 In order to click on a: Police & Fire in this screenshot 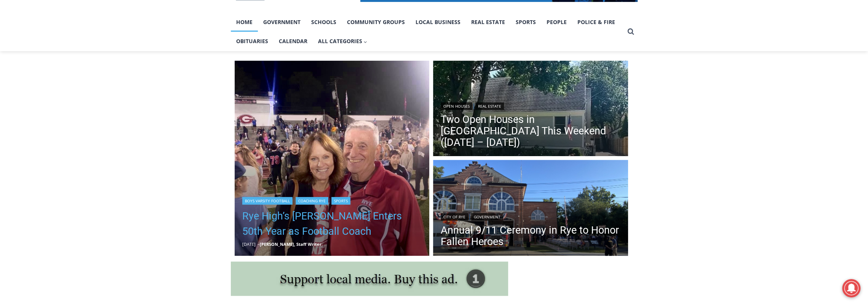, I will do `click(596, 22)`.